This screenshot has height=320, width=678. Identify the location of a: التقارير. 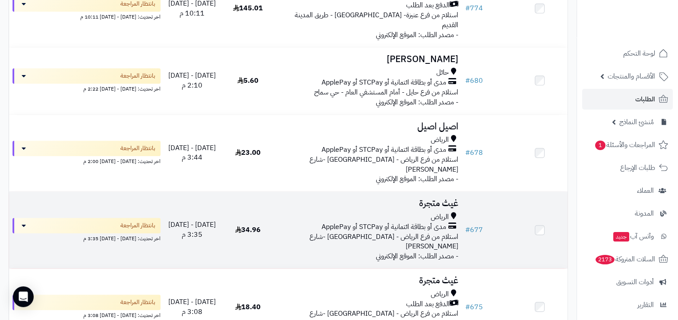
(627, 305).